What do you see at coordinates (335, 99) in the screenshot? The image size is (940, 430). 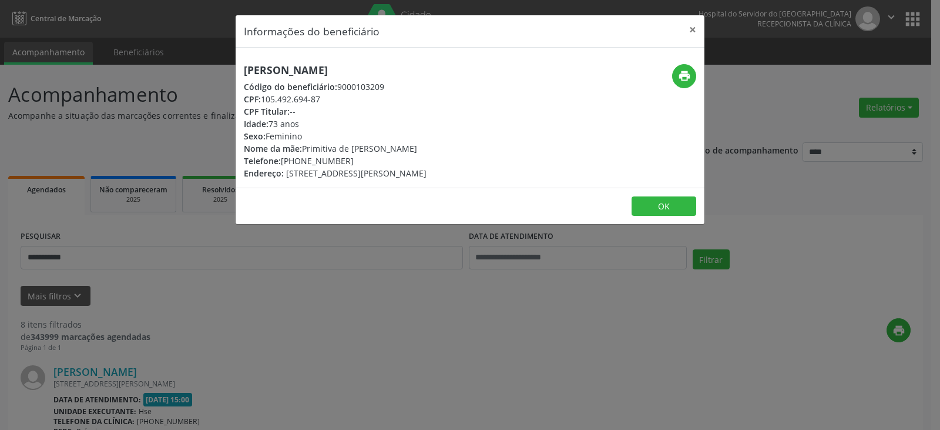 I see `div: 105.492.694-87` at bounding box center [335, 99].